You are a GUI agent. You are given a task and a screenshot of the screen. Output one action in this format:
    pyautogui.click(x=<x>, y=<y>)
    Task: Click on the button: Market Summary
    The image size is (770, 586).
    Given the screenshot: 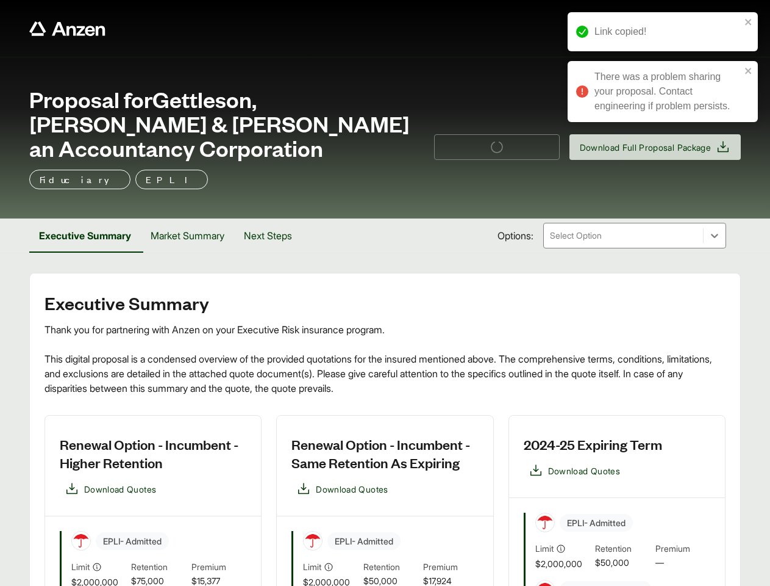 What is the action you would take?
    pyautogui.click(x=187, y=235)
    